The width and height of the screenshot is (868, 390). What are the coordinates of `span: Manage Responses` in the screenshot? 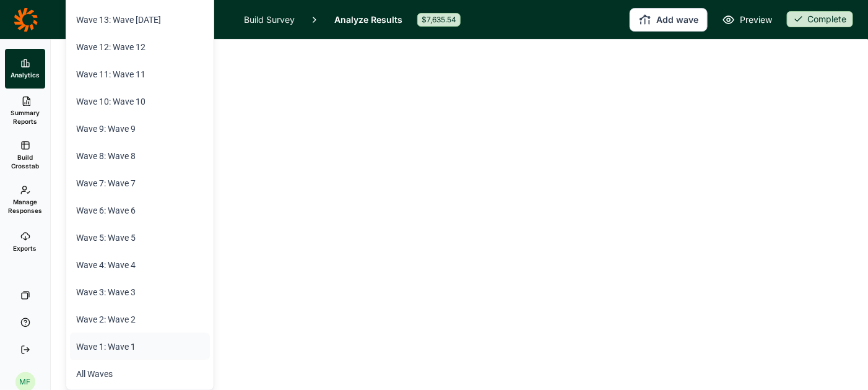 It's located at (25, 206).